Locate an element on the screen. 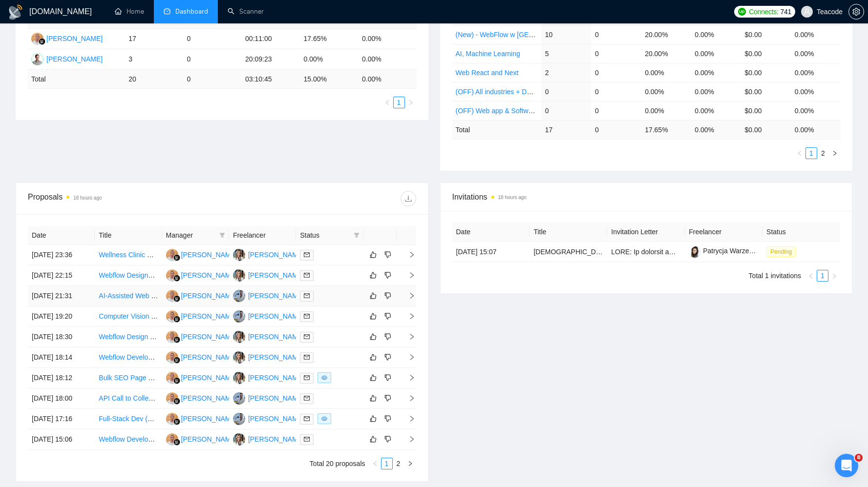  span: user is located at coordinates (807, 11).